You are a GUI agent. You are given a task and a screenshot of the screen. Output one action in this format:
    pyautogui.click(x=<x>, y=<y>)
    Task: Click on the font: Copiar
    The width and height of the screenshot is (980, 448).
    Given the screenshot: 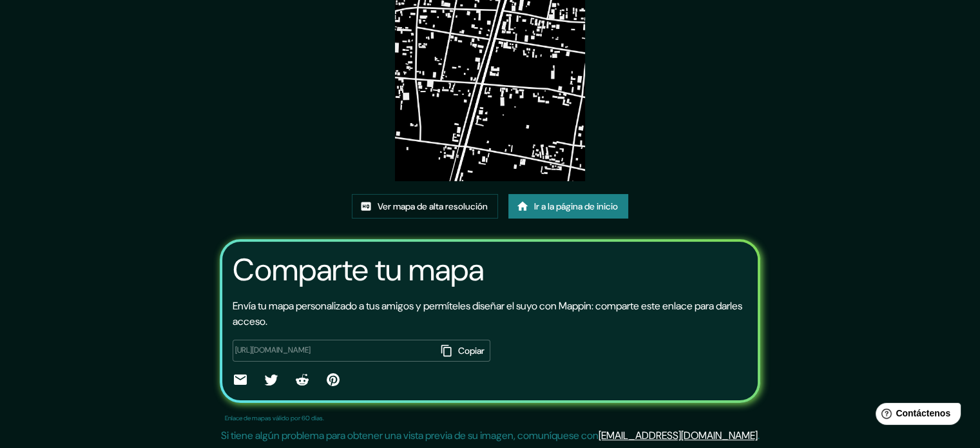 What is the action you would take?
    pyautogui.click(x=471, y=351)
    